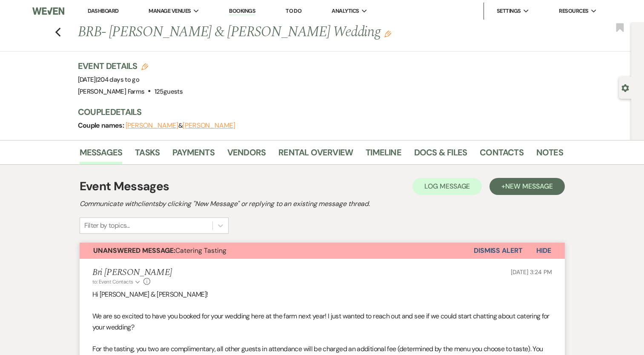 The image size is (644, 355). Describe the element at coordinates (509, 11) in the screenshot. I see `span: Settings` at that location.